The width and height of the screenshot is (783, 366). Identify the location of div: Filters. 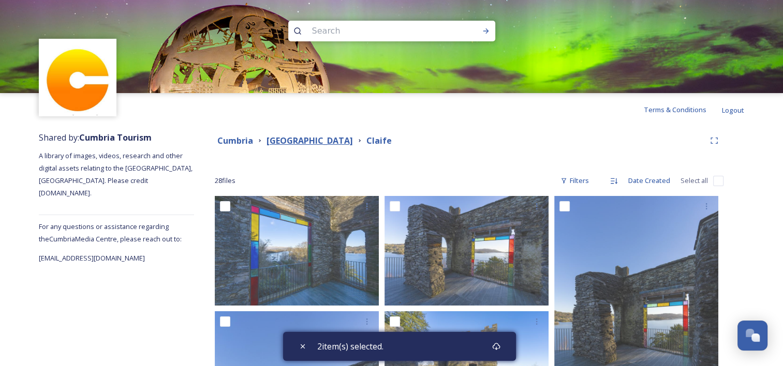
(575, 181).